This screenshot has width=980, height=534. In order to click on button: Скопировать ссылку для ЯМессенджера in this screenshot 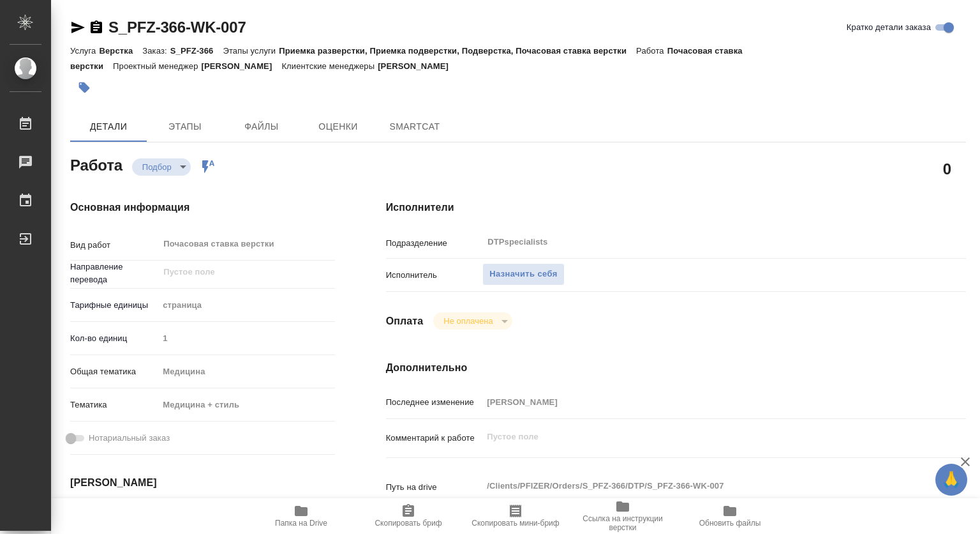, I will do `click(78, 28)`.